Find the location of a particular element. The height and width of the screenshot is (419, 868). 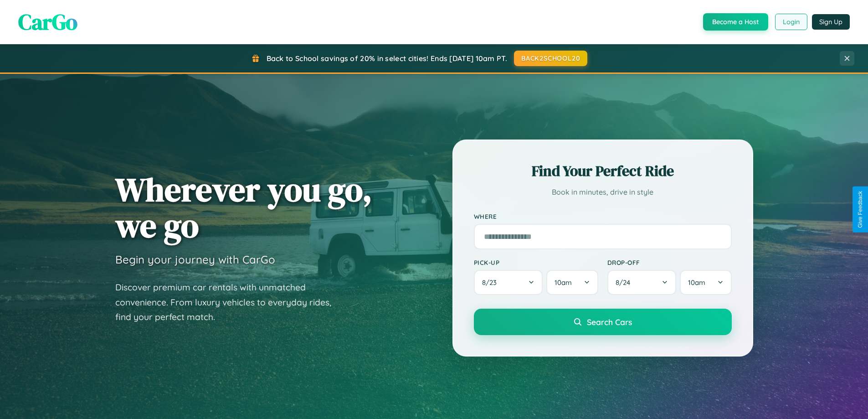

span: 8 / 23 is located at coordinates (491, 282).